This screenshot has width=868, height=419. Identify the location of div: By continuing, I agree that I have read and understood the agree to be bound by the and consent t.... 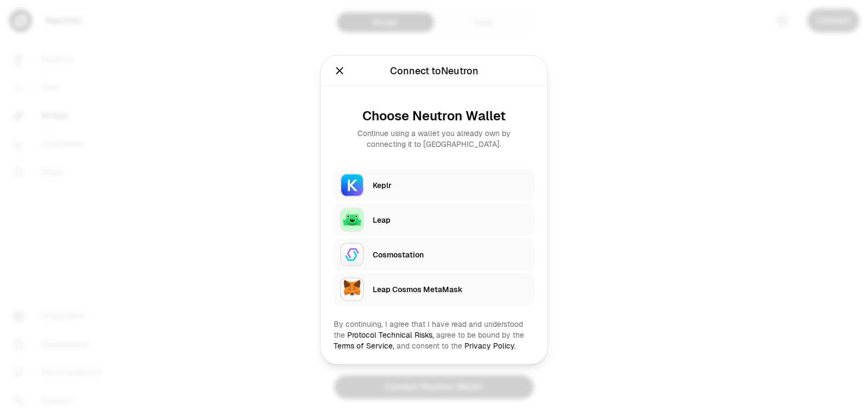
(434, 335).